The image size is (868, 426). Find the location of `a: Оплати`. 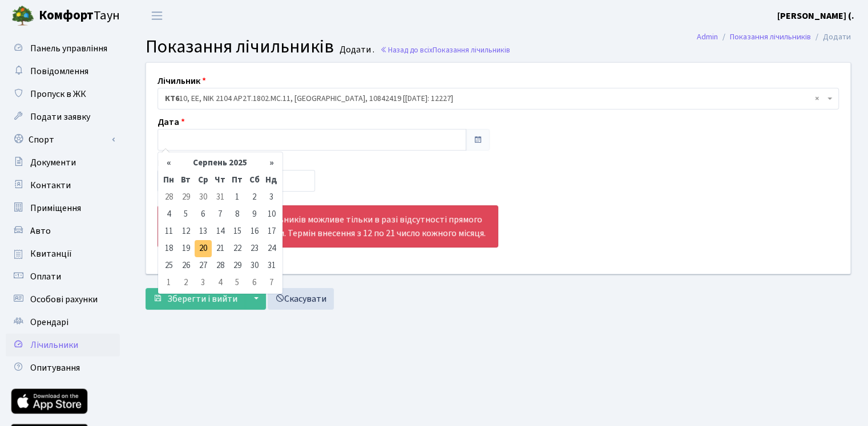

a: Оплати is located at coordinates (63, 277).